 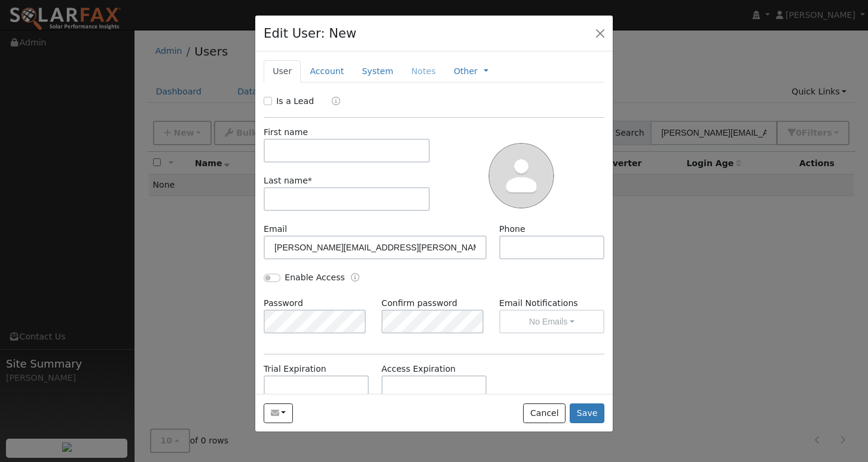 What do you see at coordinates (310, 180) in the screenshot?
I see `span: Required` at bounding box center [310, 180].